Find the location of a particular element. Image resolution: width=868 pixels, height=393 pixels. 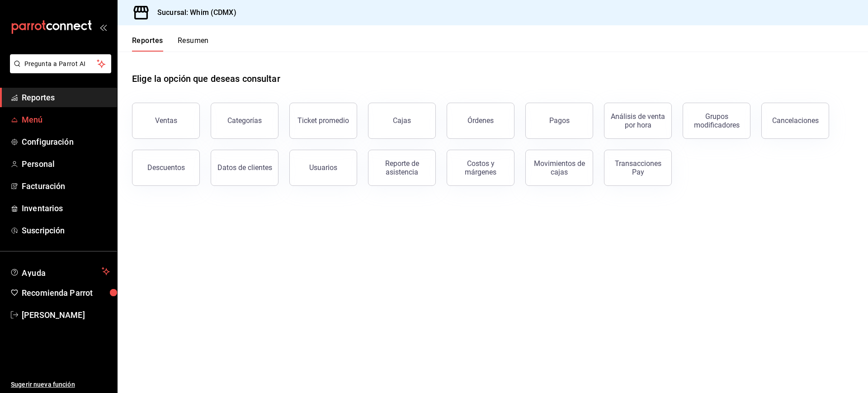

a: Cajas is located at coordinates (402, 121).